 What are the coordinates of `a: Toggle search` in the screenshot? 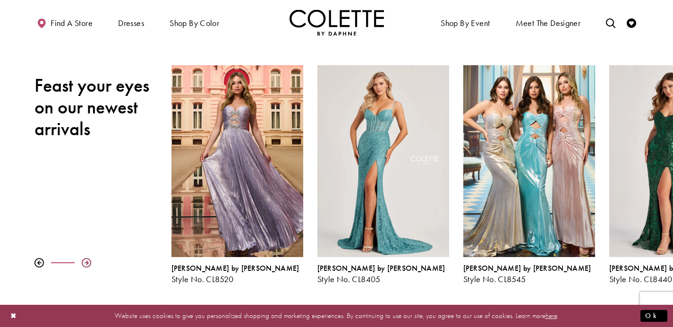 It's located at (611, 22).